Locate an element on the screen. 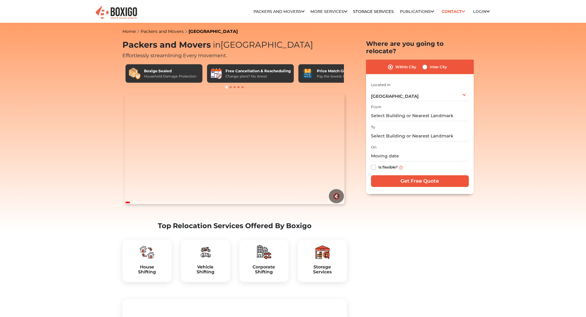 The height and width of the screenshot is (317, 586). h2: Top Relocation Services Offered By Boxigo is located at coordinates (235, 226).